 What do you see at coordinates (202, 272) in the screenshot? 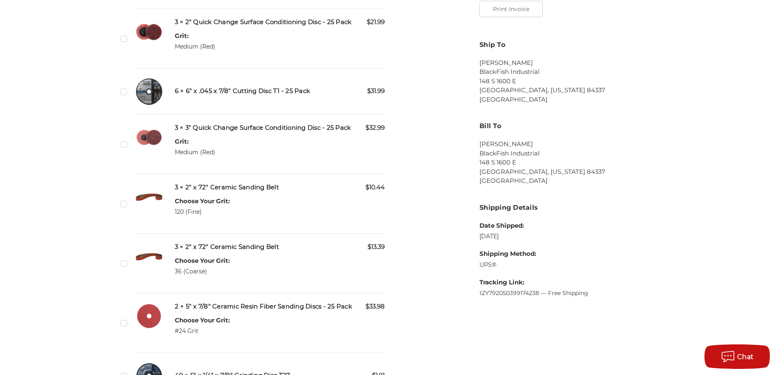
I see `dd: 36 (Coarse)` at bounding box center [202, 272].